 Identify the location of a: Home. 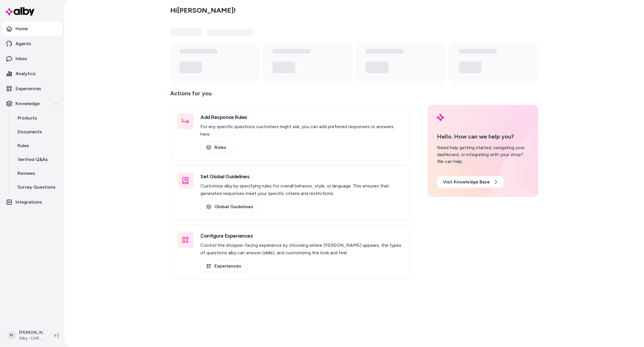
(32, 29).